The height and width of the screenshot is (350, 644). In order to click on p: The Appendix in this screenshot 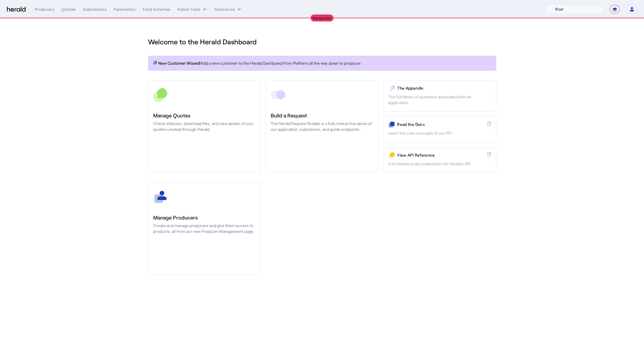, I will do `click(444, 88)`.